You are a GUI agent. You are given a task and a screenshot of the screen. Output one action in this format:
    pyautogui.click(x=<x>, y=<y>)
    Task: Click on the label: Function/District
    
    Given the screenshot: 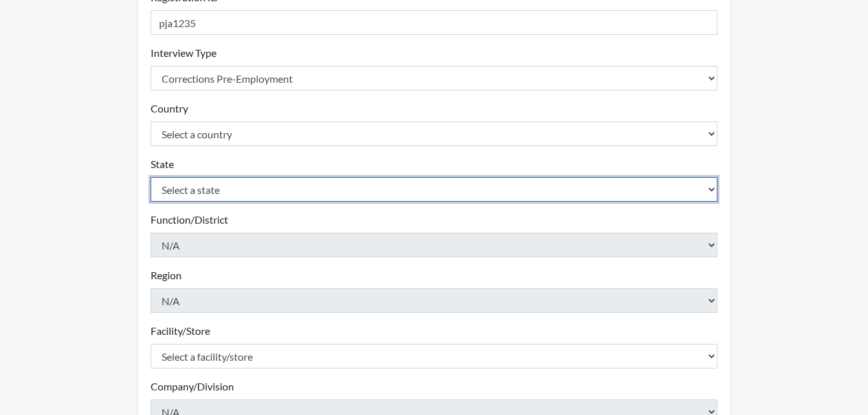 What is the action you would take?
    pyautogui.click(x=189, y=220)
    